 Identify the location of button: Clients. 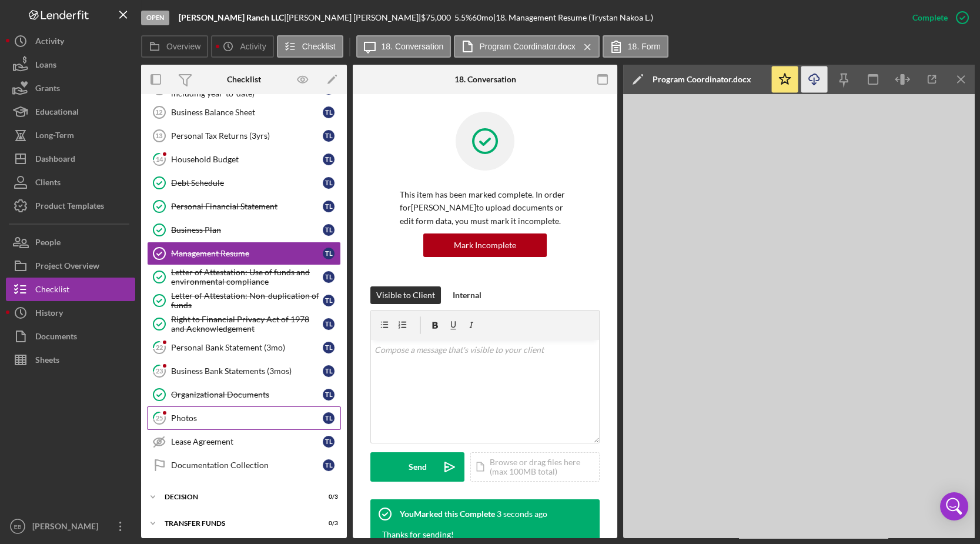
(71, 182).